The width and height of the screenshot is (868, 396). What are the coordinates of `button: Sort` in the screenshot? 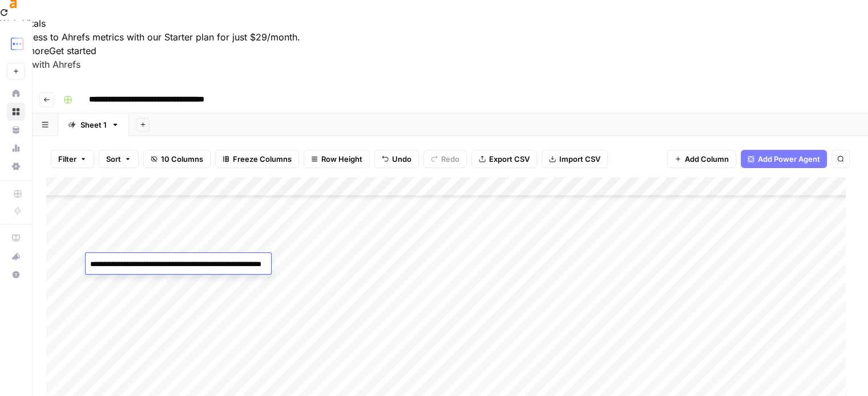 It's located at (119, 159).